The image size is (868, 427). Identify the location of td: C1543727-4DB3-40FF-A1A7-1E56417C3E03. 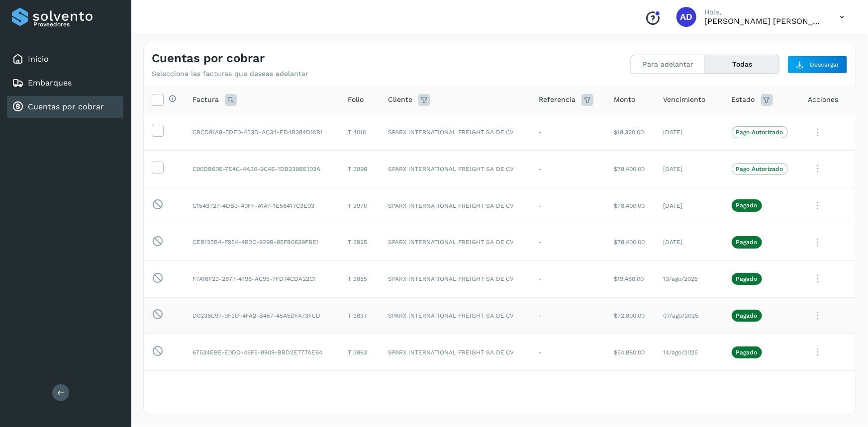
(262, 206).